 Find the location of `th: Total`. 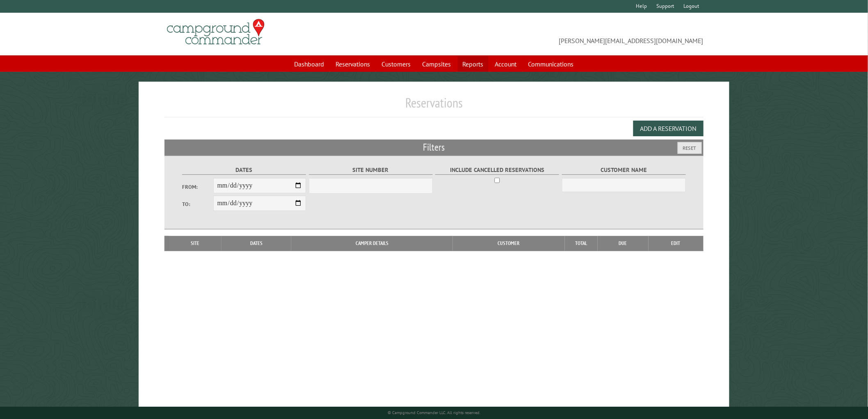

th: Total is located at coordinates (582, 243).